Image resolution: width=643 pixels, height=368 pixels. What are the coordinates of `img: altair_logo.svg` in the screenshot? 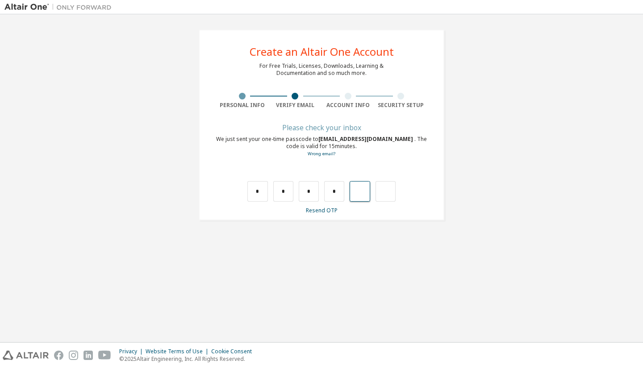 It's located at (25, 355).